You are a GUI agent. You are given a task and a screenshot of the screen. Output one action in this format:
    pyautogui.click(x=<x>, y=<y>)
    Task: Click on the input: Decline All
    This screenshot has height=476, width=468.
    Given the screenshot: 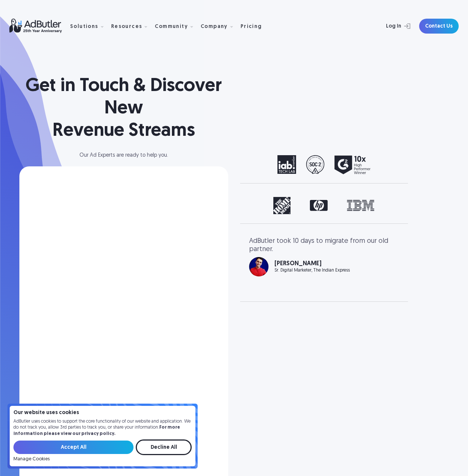 What is the action you would take?
    pyautogui.click(x=164, y=448)
    